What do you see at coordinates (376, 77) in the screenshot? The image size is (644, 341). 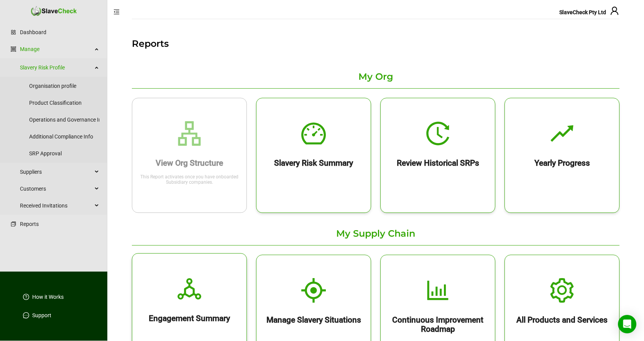 I see `p: My Org` at bounding box center [376, 77].